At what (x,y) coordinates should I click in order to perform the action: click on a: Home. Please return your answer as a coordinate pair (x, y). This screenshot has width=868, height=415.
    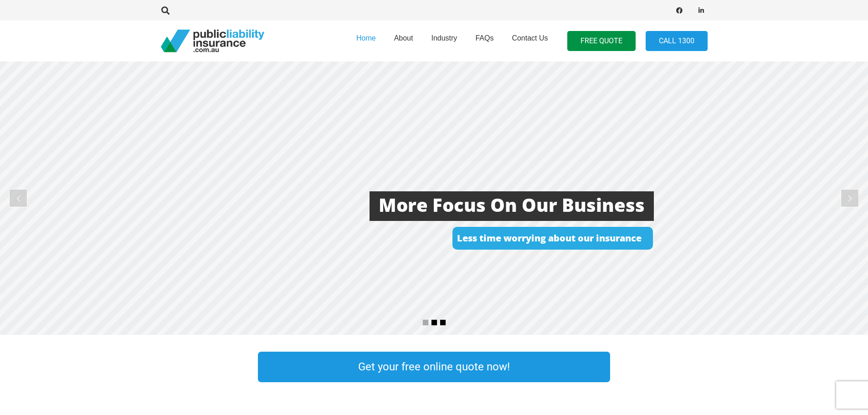
    Looking at the image, I should click on (366, 41).